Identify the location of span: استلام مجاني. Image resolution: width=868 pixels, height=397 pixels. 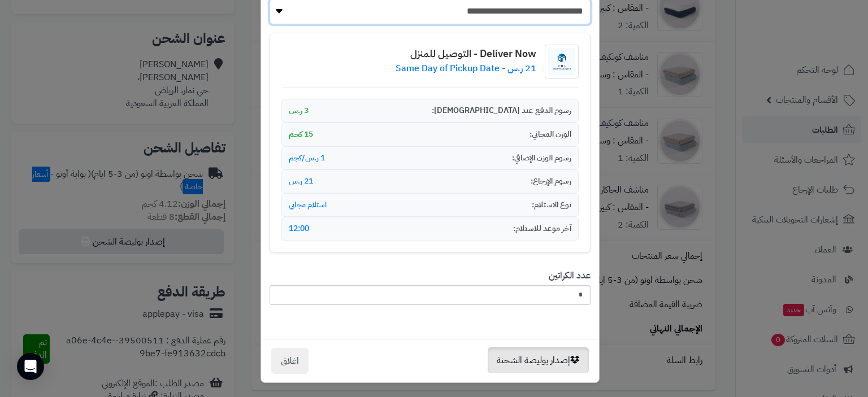
(308, 205).